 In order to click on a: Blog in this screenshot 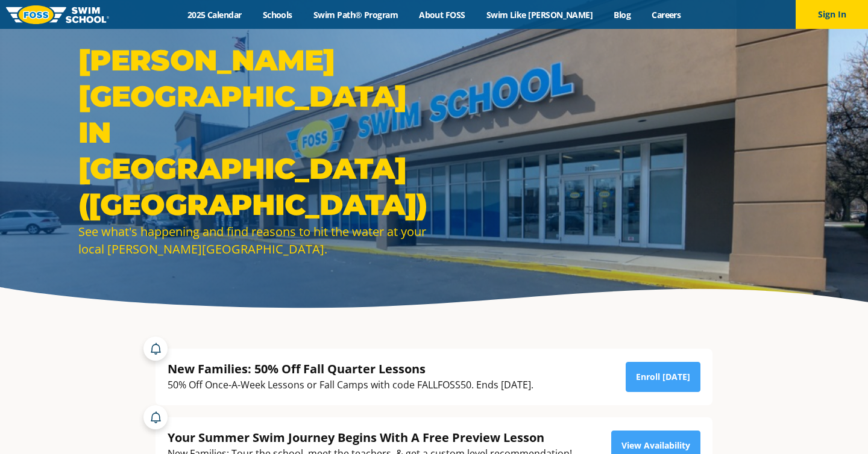, I will do `click(622, 15)`.